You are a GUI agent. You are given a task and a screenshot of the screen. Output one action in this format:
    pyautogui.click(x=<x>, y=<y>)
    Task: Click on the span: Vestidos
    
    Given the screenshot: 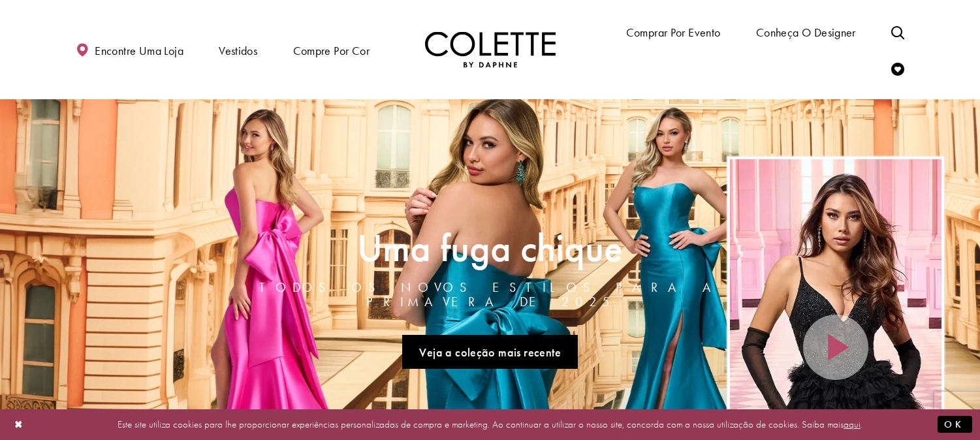 What is the action you would take?
    pyautogui.click(x=237, y=49)
    